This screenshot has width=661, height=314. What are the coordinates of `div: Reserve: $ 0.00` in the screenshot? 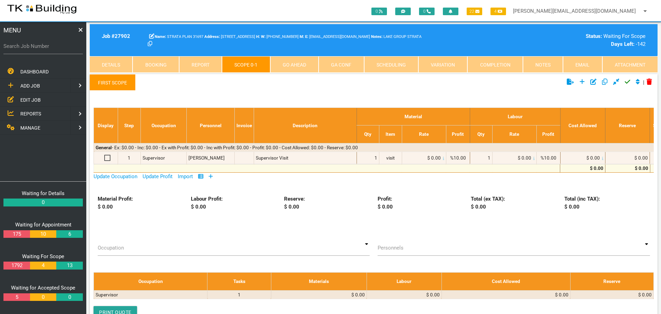 It's located at (327, 203).